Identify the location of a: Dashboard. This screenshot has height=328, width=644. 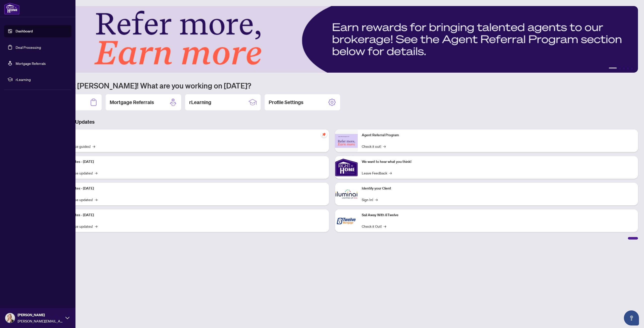
(24, 31).